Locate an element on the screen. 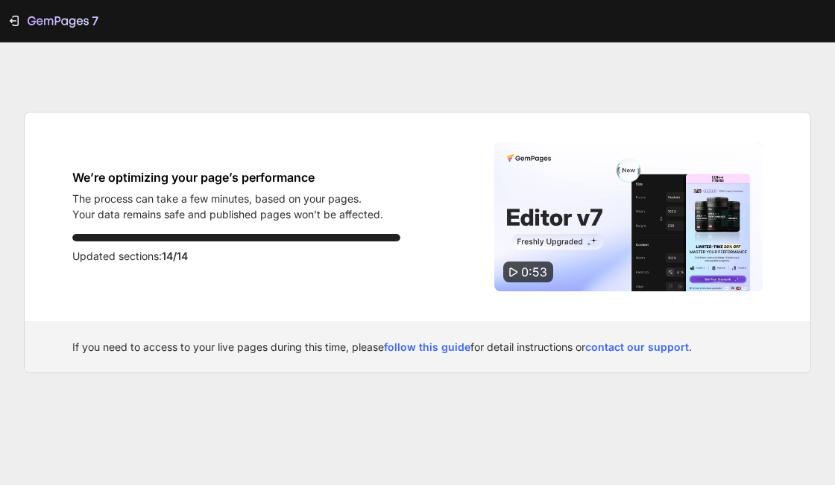 This screenshot has width=835, height=485. span: 0:53 is located at coordinates (534, 272).